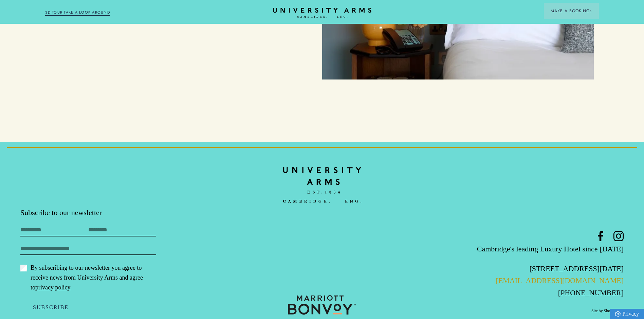 The image size is (644, 319). What do you see at coordinates (618, 236) in the screenshot?
I see `a: Instagram` at bounding box center [618, 236].